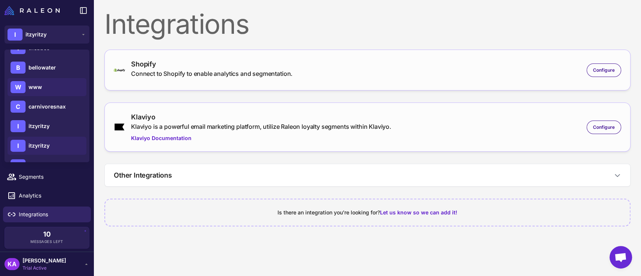 This screenshot has height=276, width=641. What do you see at coordinates (212, 64) in the screenshot?
I see `div: Shopify` at bounding box center [212, 64].